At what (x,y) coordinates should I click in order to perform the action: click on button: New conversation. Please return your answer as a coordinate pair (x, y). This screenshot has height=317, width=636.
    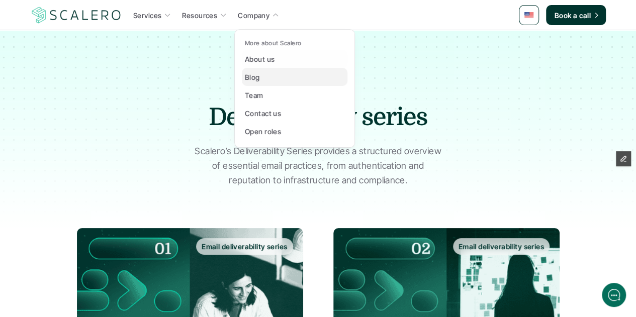
    Looking at the image, I should click on (101, 143).